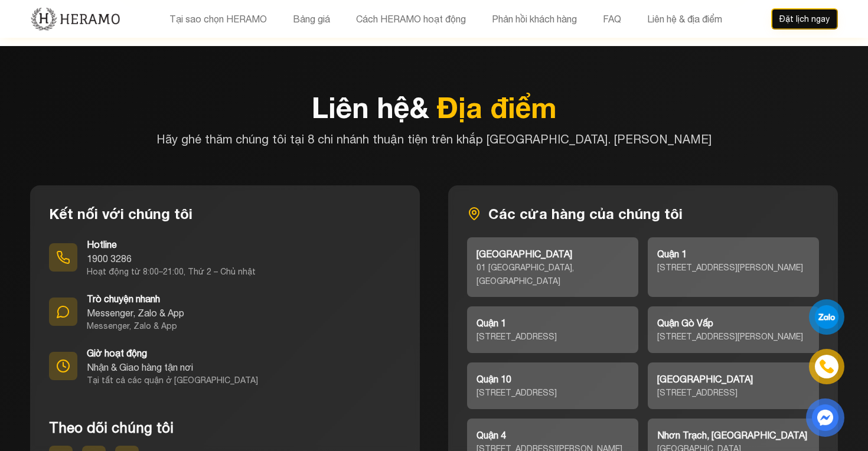 The width and height of the screenshot is (868, 451). What do you see at coordinates (733, 323) in the screenshot?
I see `div: Quận Gò Vấp` at bounding box center [733, 323].